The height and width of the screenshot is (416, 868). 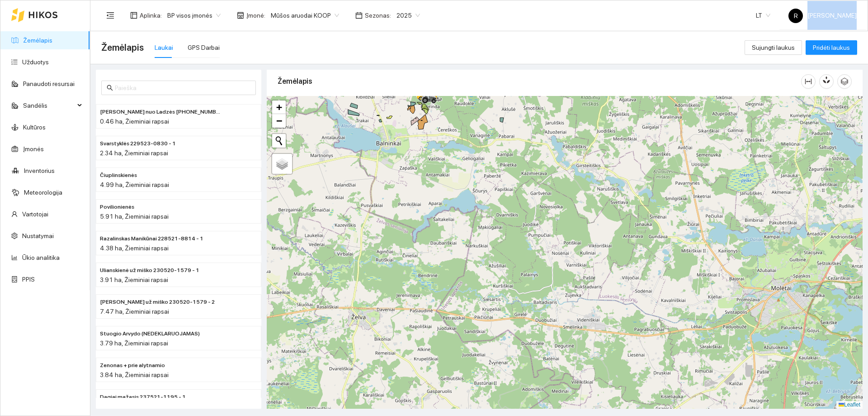 I want to click on a: PPIS, so click(x=29, y=279).